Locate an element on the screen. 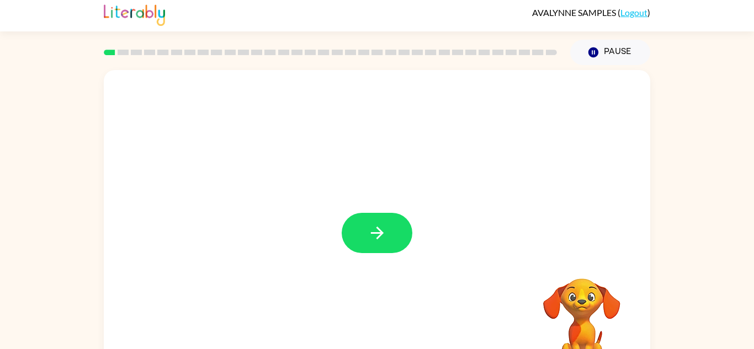  a: Logout is located at coordinates (633, 12).